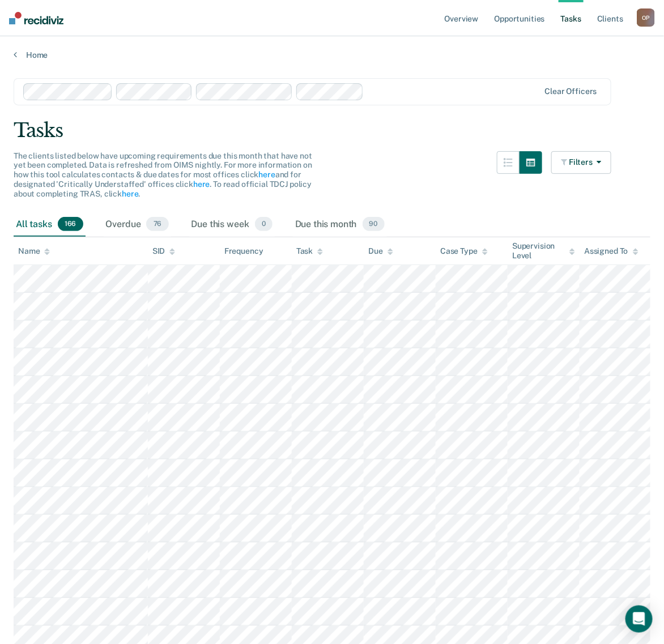 Image resolution: width=664 pixels, height=644 pixels. Describe the element at coordinates (464, 251) in the screenshot. I see `div: Case Type` at that location.